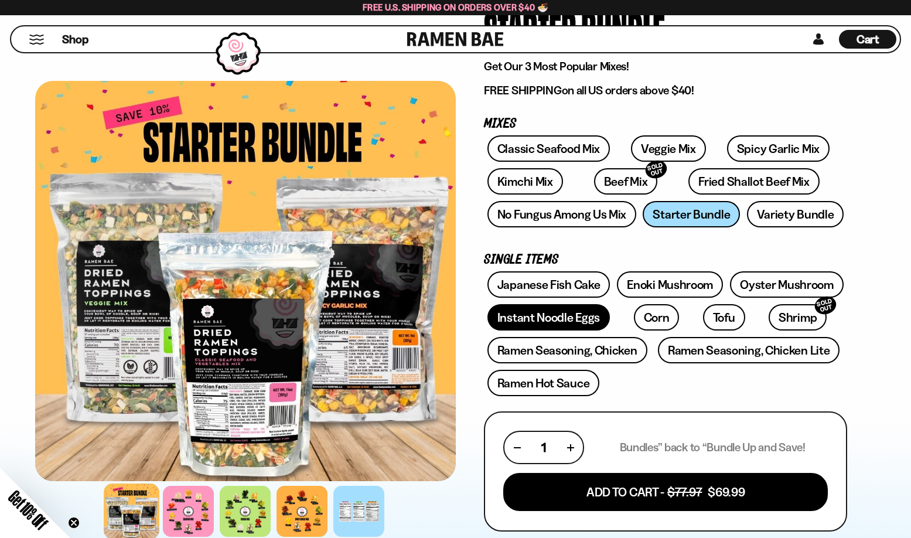 The width and height of the screenshot is (911, 538). What do you see at coordinates (749, 350) in the screenshot?
I see `a: Ramen Seasoning, Chicken Lite` at bounding box center [749, 350].